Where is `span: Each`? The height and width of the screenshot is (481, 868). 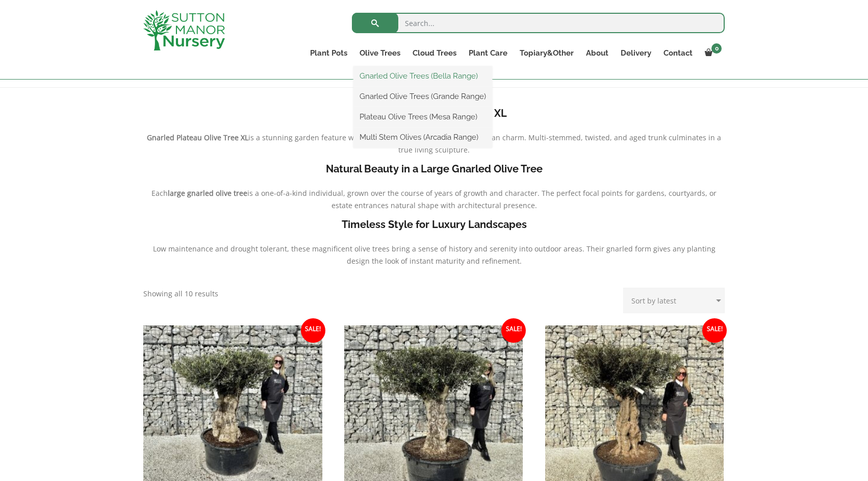 span: Each is located at coordinates (159, 193).